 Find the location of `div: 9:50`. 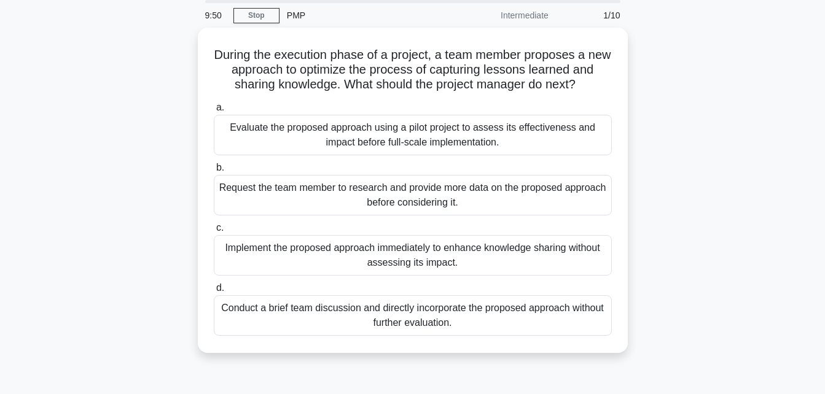

div: 9:50 is located at coordinates (216, 15).